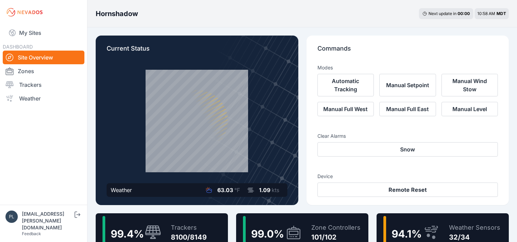  What do you see at coordinates (197, 51) in the screenshot?
I see `p: Current Status` at bounding box center [197, 51].